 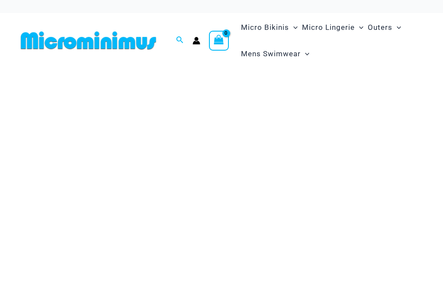 What do you see at coordinates (332, 27) in the screenshot?
I see `a: Micro LingerieMenu ToggleMenu Toggle` at bounding box center [332, 27].